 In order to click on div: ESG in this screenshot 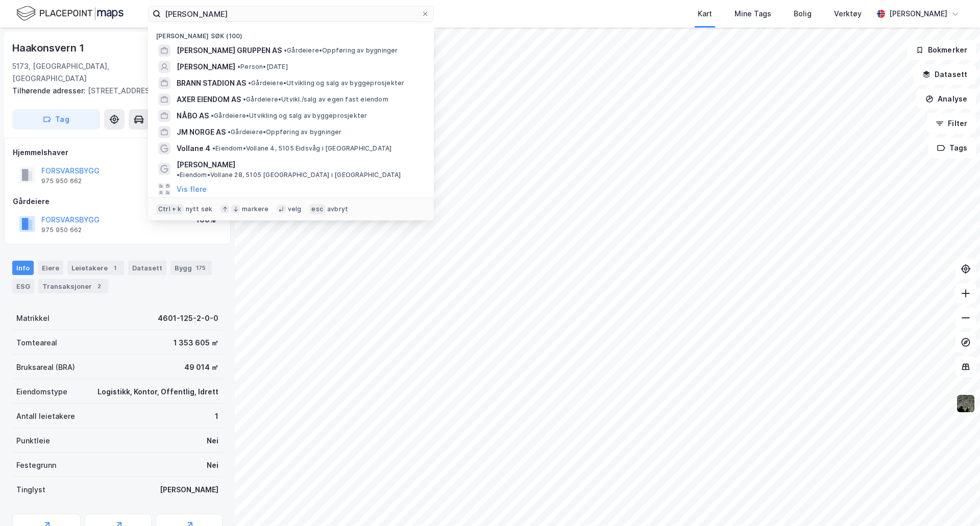, I will do `click(23, 286)`.